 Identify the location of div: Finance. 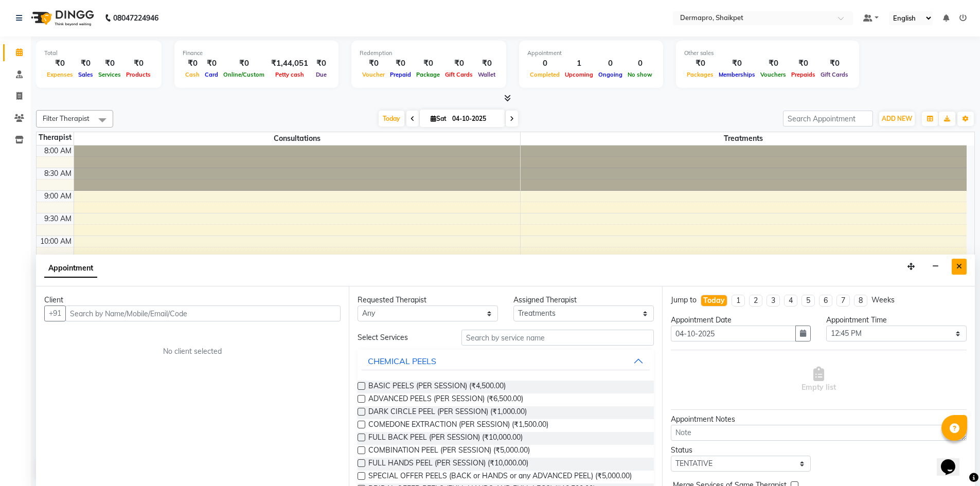
(257, 53).